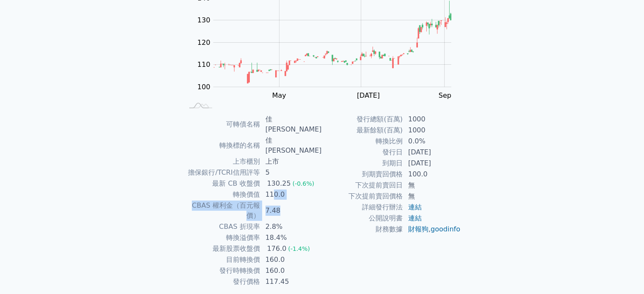 The image size is (644, 294). I want to click on td: 發行日, so click(363, 152).